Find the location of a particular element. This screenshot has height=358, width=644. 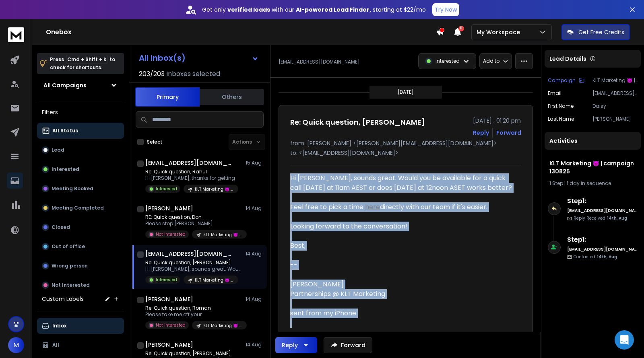

p: Contacted is located at coordinates (595, 256).